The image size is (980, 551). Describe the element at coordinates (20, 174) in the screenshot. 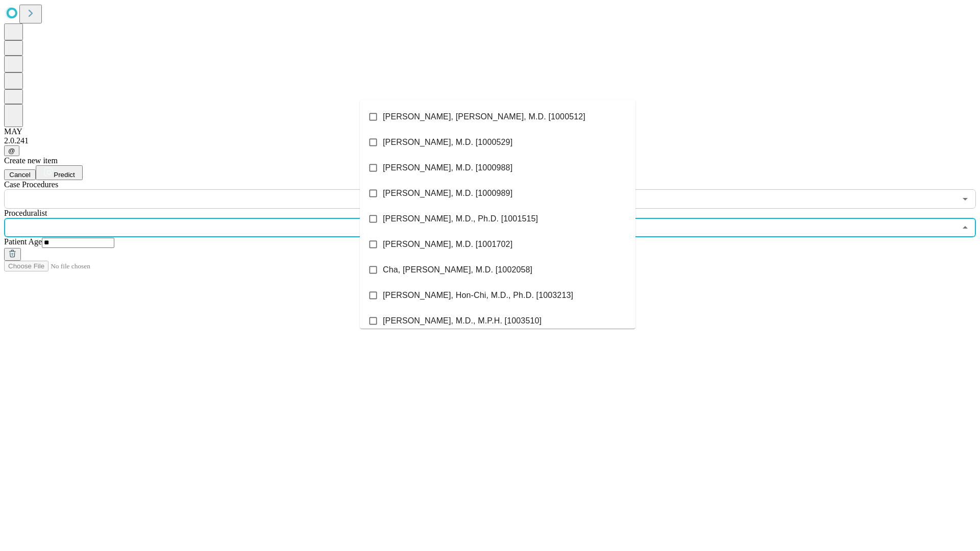

I see `span: Cancel` at that location.